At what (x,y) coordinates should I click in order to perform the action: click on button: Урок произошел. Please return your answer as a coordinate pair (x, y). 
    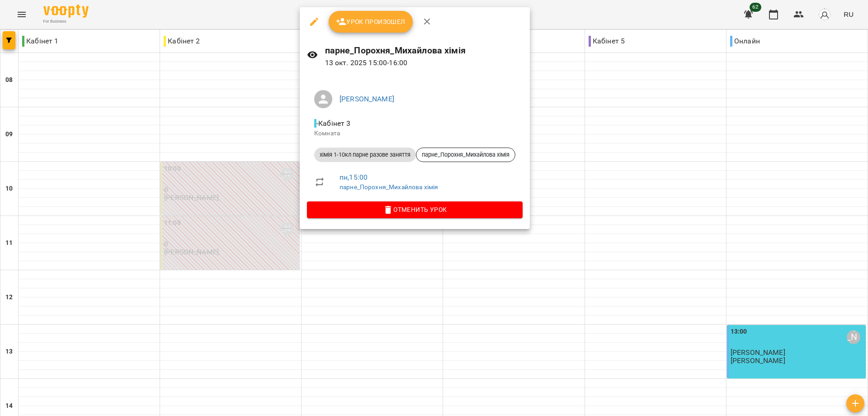
    Looking at the image, I should click on (371, 22).